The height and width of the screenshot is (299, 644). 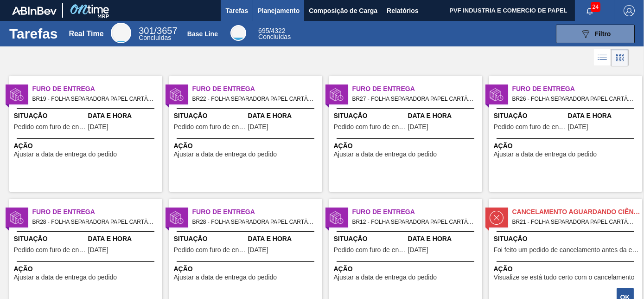 What do you see at coordinates (413, 222) in the screenshot?
I see `span: BR12 - FOLHA SEPARADORA PAPEL CARTÃO Pedido - 1999646` at bounding box center [413, 222].